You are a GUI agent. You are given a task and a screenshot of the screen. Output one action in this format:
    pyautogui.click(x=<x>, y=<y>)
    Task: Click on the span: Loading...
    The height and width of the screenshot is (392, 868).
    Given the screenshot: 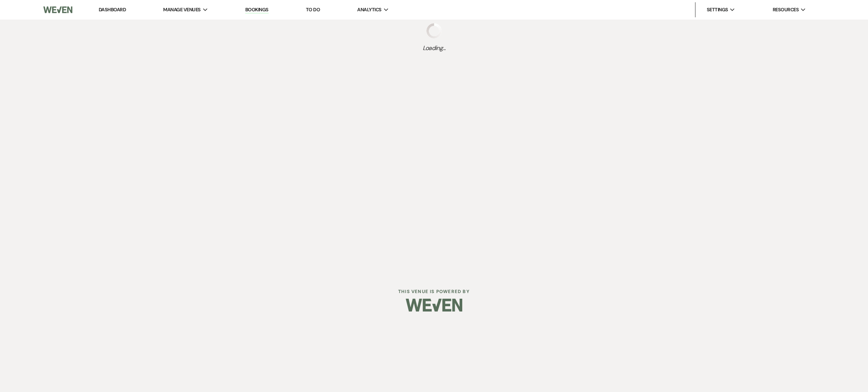 What is the action you would take?
    pyautogui.click(x=434, y=48)
    